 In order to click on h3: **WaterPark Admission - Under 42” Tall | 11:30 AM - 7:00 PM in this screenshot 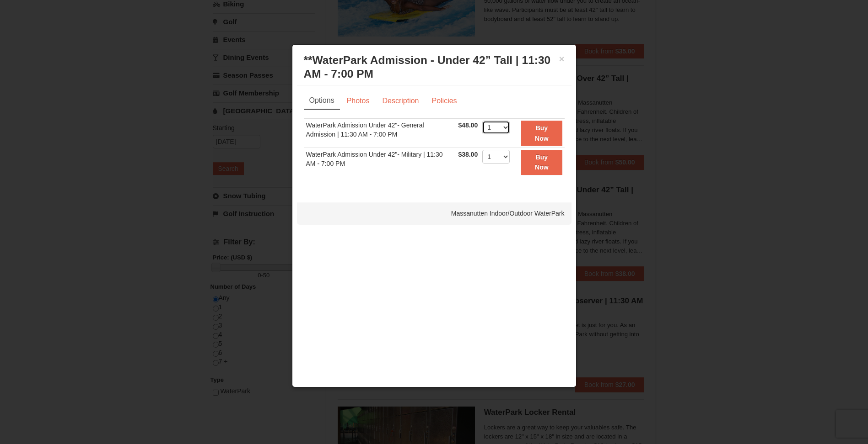, I will do `click(434, 67)`.